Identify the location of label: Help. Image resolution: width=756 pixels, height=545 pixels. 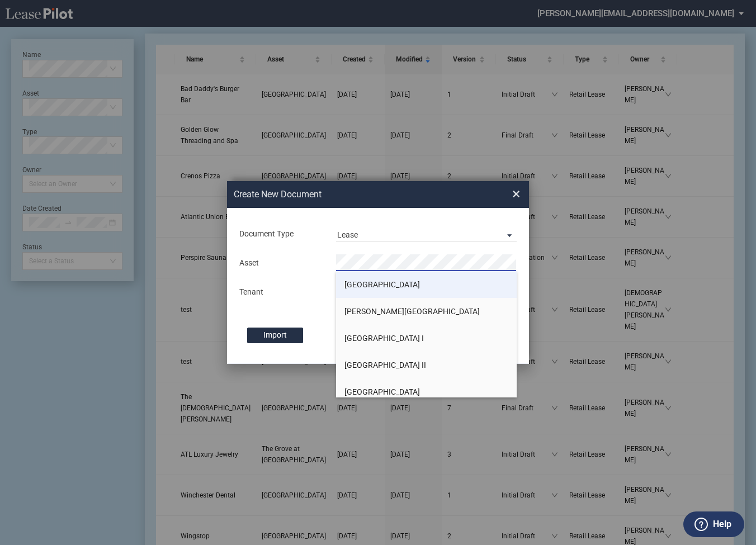
(722, 524).